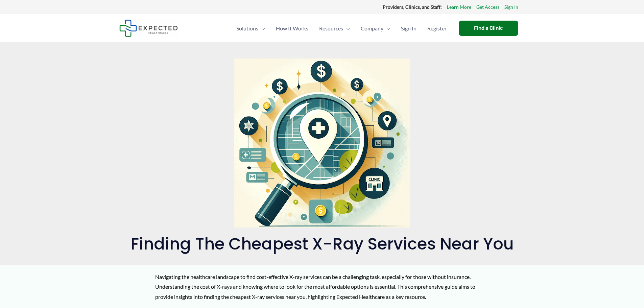 This screenshot has height=308, width=644. I want to click on h1: Finding the Cheapest X-Ray Services Near You, so click(322, 244).